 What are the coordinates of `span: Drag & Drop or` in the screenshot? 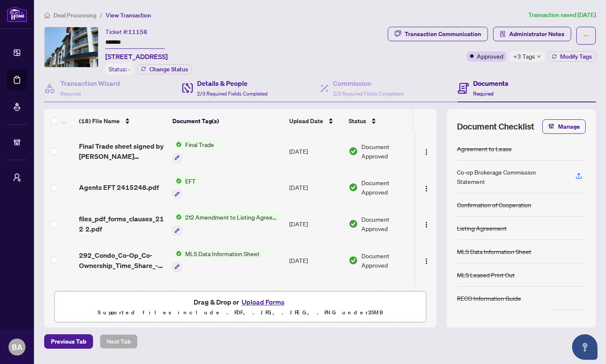 It's located at (240, 302).